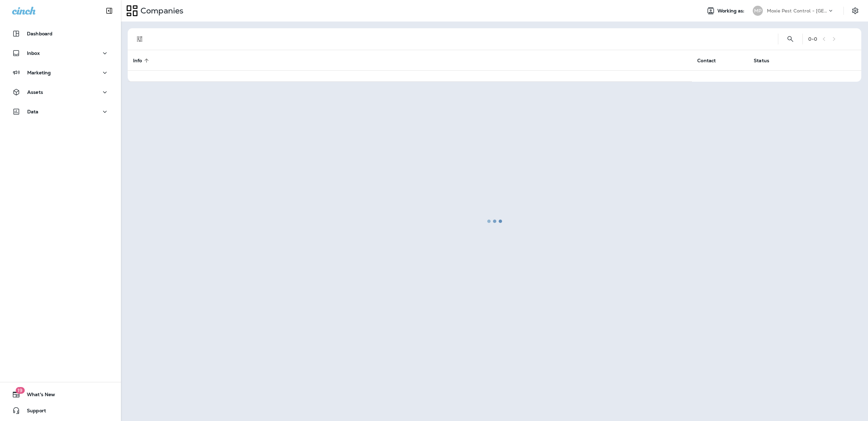 This screenshot has width=868, height=421. What do you see at coordinates (39, 73) in the screenshot?
I see `p: Marketing` at bounding box center [39, 73].